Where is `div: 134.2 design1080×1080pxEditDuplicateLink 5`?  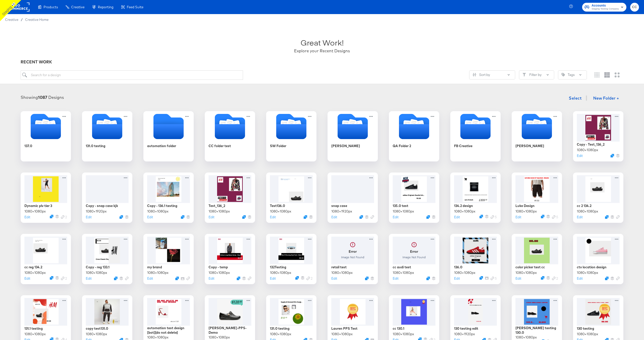 div: 134.2 design1080×1080pxEditDuplicateLink 5 is located at coordinates (475, 197).